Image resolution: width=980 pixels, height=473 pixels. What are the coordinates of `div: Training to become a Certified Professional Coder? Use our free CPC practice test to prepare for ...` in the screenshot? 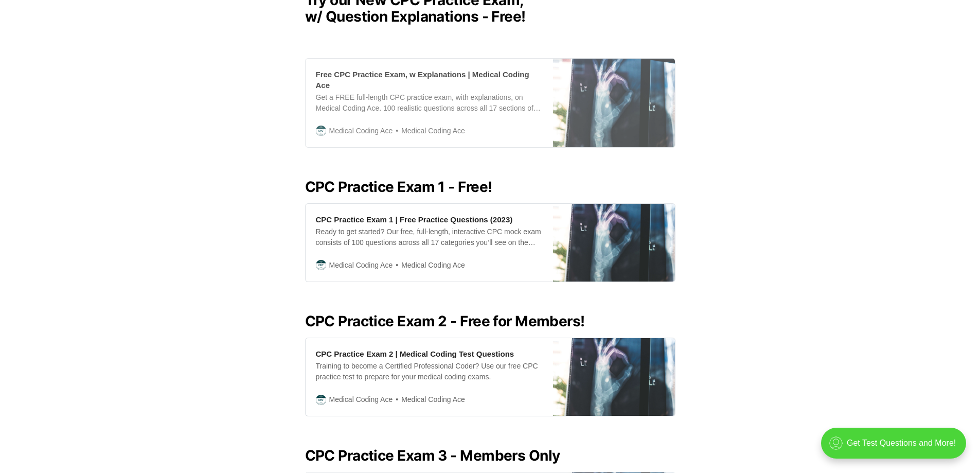 It's located at (429, 371).